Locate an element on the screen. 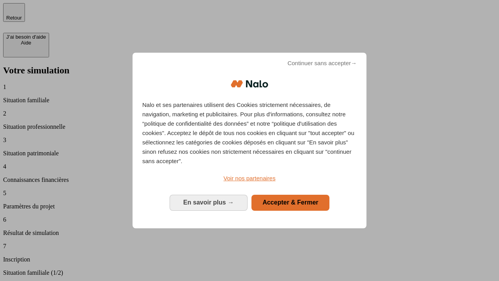 This screenshot has height=281, width=499. p: Nalo et ses partenaires utilisent des Cookies strictement nécessaires, de navigation, marketing e... is located at coordinates (250, 133).